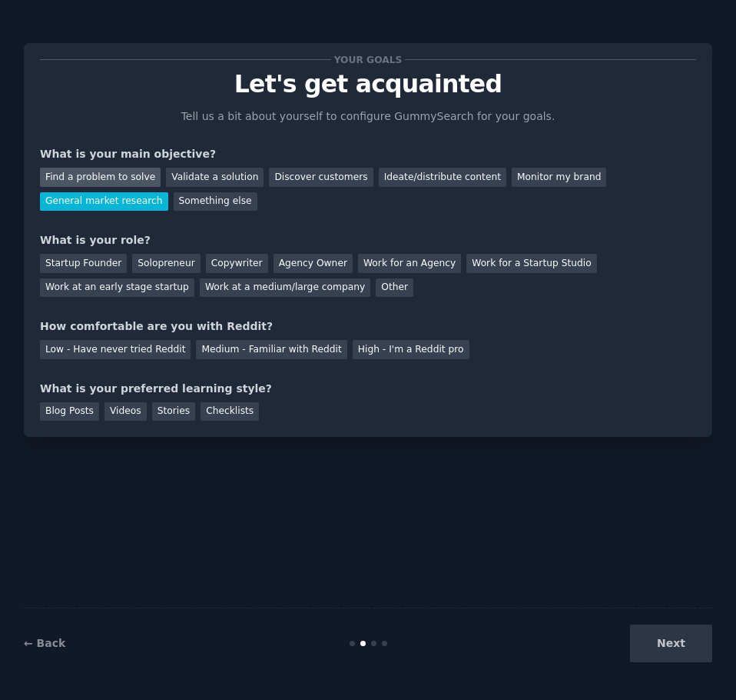 The image size is (736, 700). What do you see at coordinates (214, 177) in the screenshot?
I see `div: Validate a solution` at bounding box center [214, 177].